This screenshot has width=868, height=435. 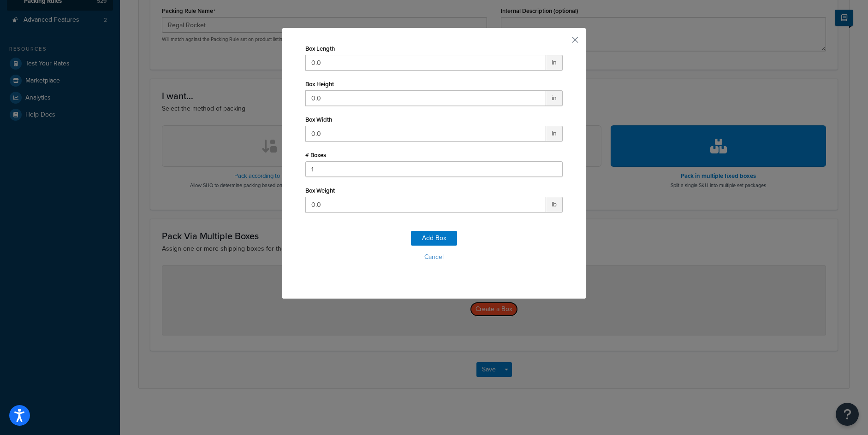 What do you see at coordinates (319, 119) in the screenshot?
I see `label: Box Width` at bounding box center [319, 119].